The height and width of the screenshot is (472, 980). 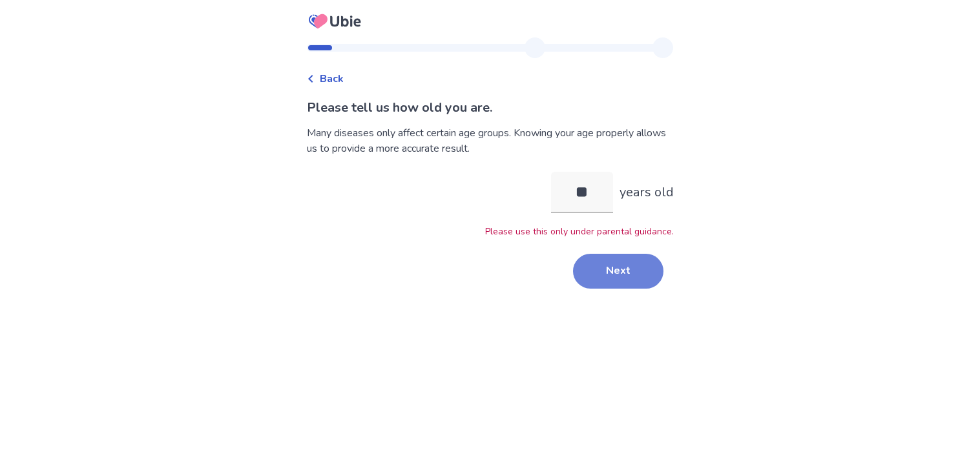 What do you see at coordinates (582, 193) in the screenshot?
I see `input: years old` at bounding box center [582, 193].